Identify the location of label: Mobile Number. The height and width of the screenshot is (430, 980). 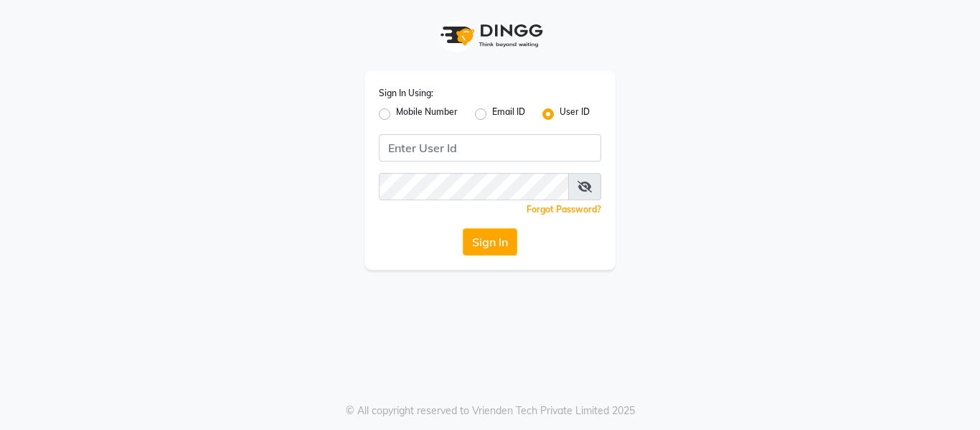
(427, 114).